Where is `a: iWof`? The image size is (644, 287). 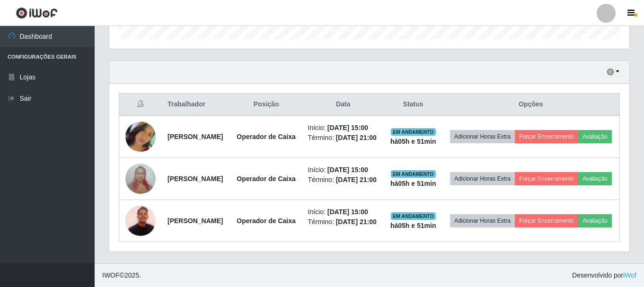
a: iWof is located at coordinates (630, 276).